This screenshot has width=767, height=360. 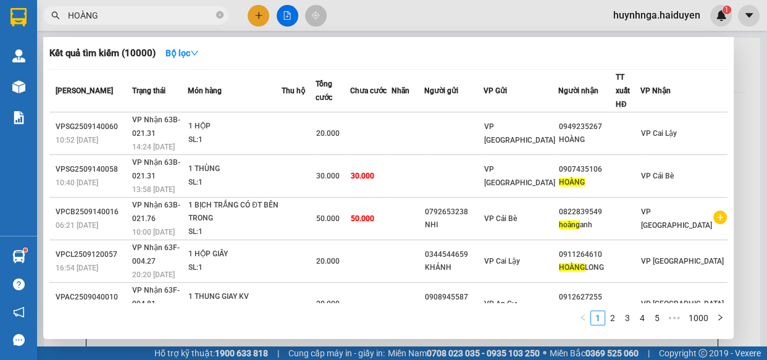 What do you see at coordinates (720, 317) in the screenshot?
I see `span: right` at bounding box center [720, 317].